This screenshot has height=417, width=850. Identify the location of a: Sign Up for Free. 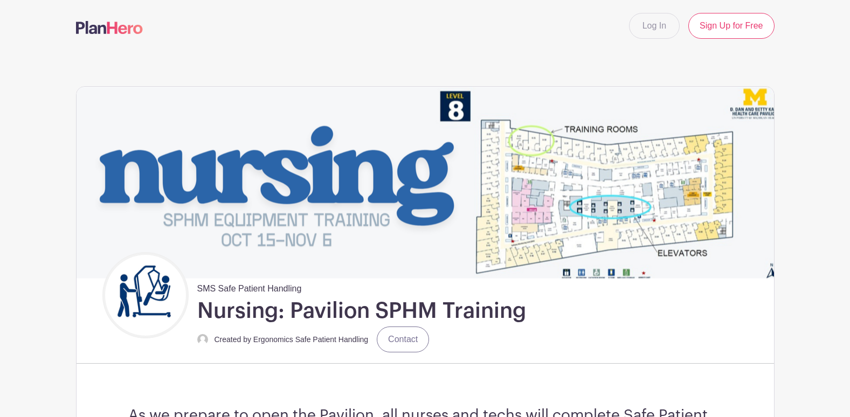
(731, 26).